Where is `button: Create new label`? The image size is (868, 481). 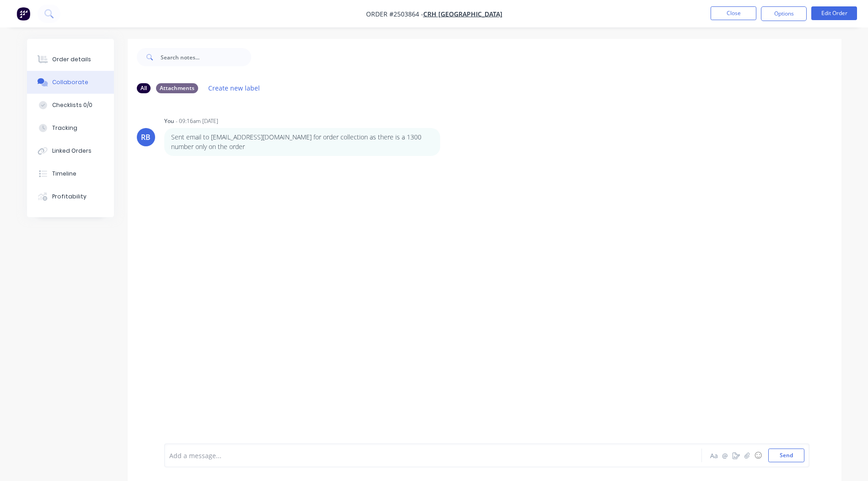 button: Create new label is located at coordinates (234, 88).